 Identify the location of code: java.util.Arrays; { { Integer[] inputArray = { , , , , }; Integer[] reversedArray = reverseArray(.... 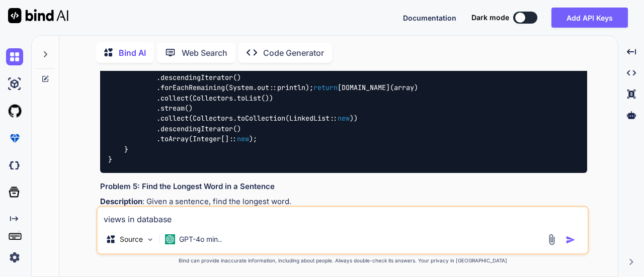
(279, 88).